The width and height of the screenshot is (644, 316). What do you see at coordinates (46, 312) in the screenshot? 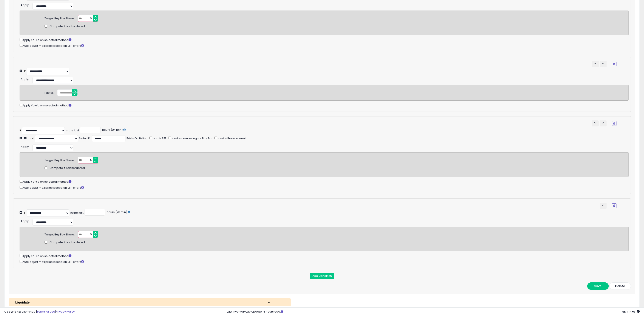
I see `a: Terms of Use` at bounding box center [46, 312].